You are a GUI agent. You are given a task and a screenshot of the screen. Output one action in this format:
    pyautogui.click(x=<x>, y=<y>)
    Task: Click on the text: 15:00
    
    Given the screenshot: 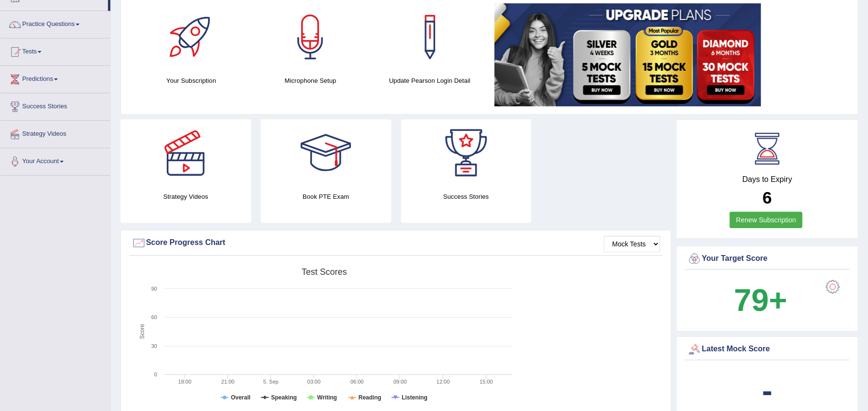 What is the action you would take?
    pyautogui.click(x=486, y=382)
    